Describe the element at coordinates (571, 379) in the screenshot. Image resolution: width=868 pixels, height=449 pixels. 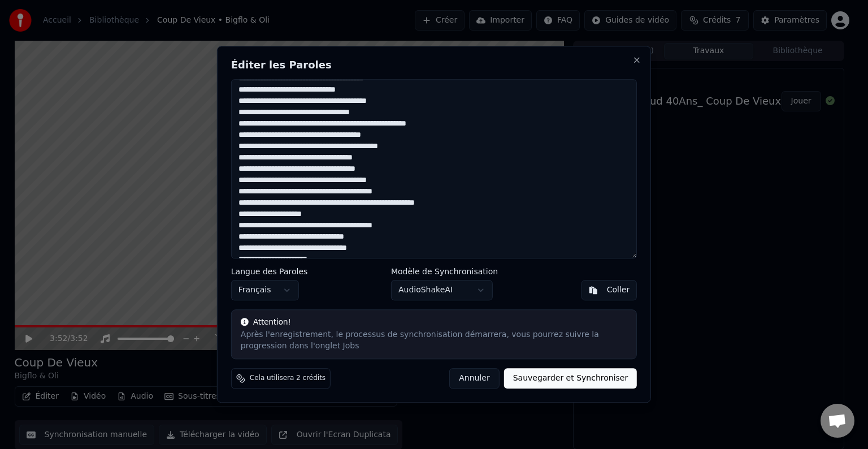
I see `button: Sauvegarder et Synchroniser` at that location.